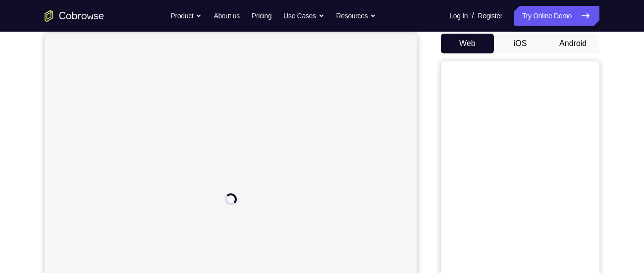 Image resolution: width=644 pixels, height=273 pixels. Describe the element at coordinates (520, 43) in the screenshot. I see `button: iOS` at that location.